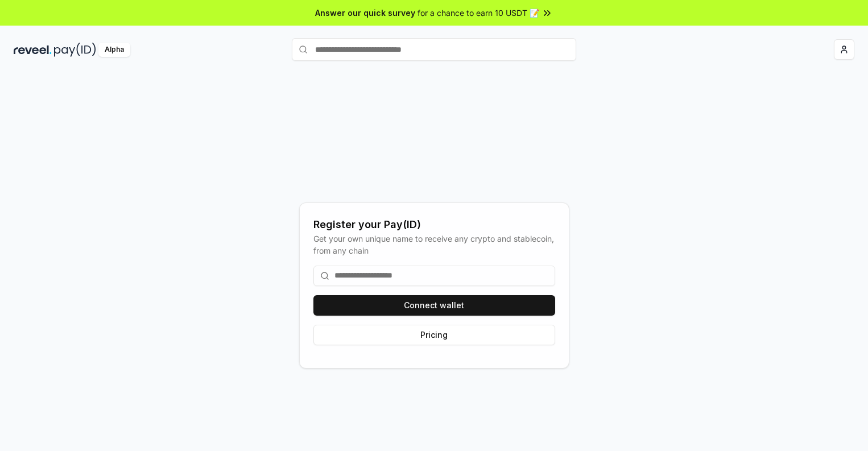 Image resolution: width=868 pixels, height=451 pixels. I want to click on span: Answer our quick survey, so click(365, 12).